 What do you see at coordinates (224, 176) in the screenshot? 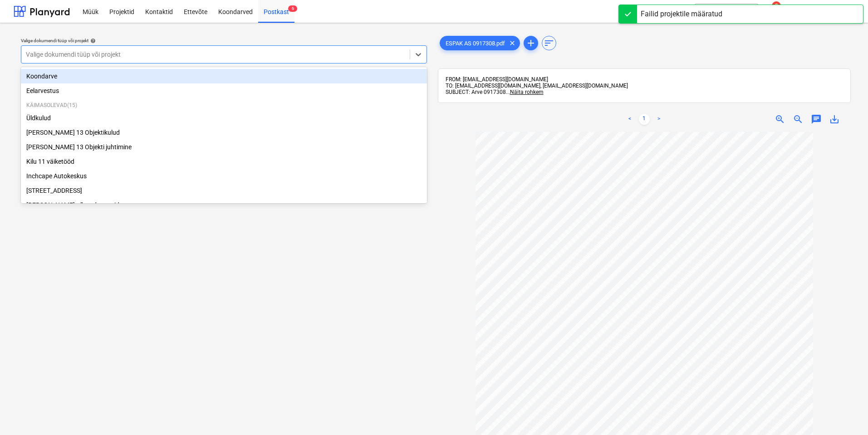
I see `div: Inchcape Autokeskus` at bounding box center [224, 176].